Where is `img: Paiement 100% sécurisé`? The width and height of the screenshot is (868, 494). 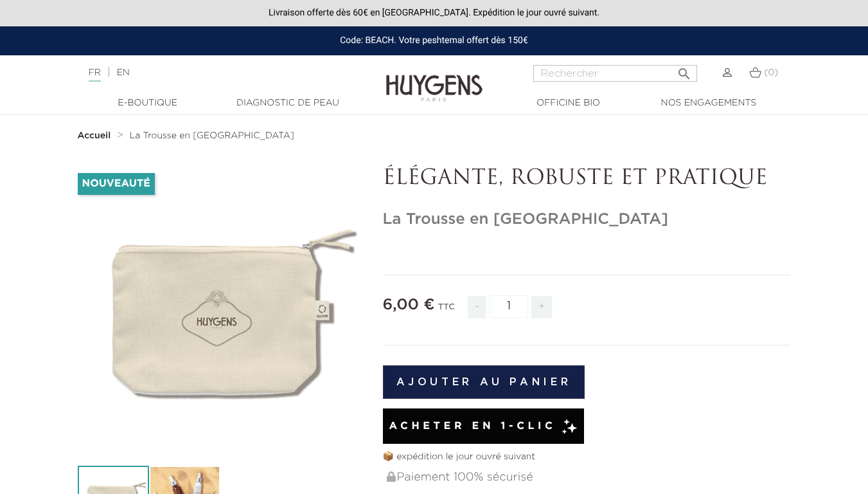 img: Paiement 100% sécurisé is located at coordinates (391, 476).